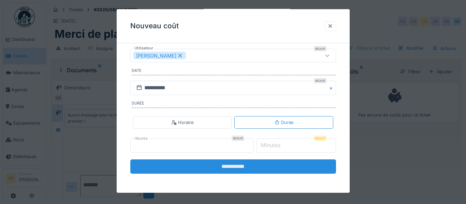 This screenshot has height=204, width=466. Describe the element at coordinates (234, 104) in the screenshot. I see `label: Durée` at that location.